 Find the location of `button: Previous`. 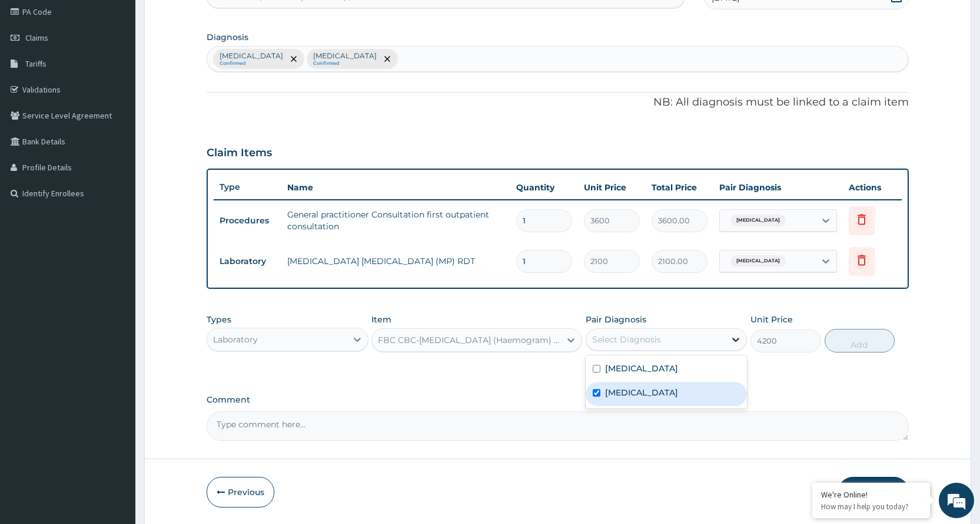

button: Previous is located at coordinates (241, 492).